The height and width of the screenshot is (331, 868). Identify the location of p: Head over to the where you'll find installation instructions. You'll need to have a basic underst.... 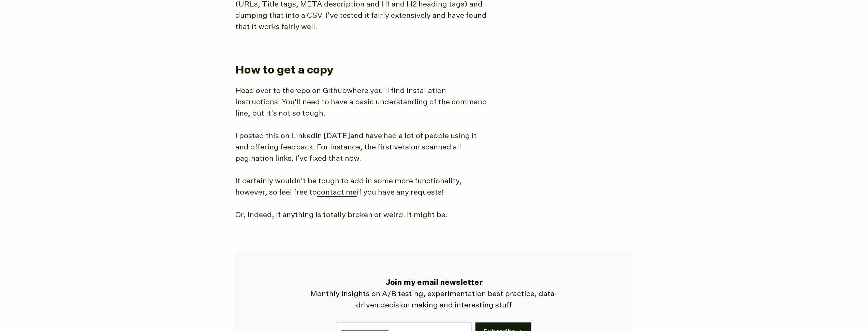
(363, 102).